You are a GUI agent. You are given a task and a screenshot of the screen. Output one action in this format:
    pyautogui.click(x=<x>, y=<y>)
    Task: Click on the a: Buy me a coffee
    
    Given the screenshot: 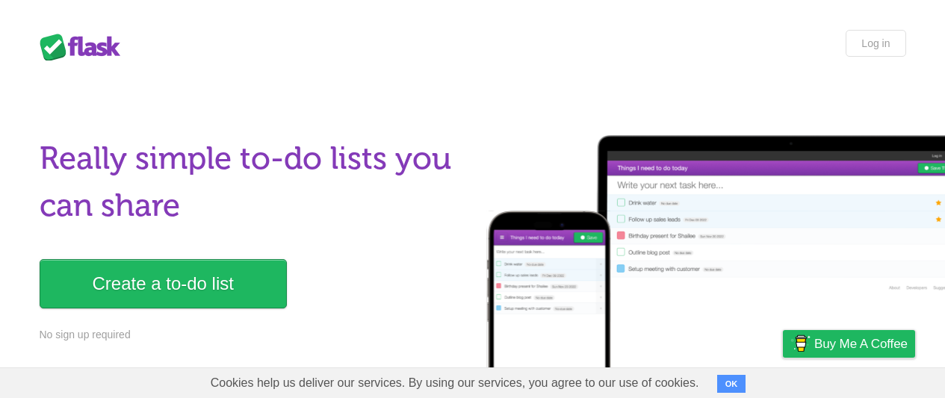 What is the action you would take?
    pyautogui.click(x=849, y=344)
    